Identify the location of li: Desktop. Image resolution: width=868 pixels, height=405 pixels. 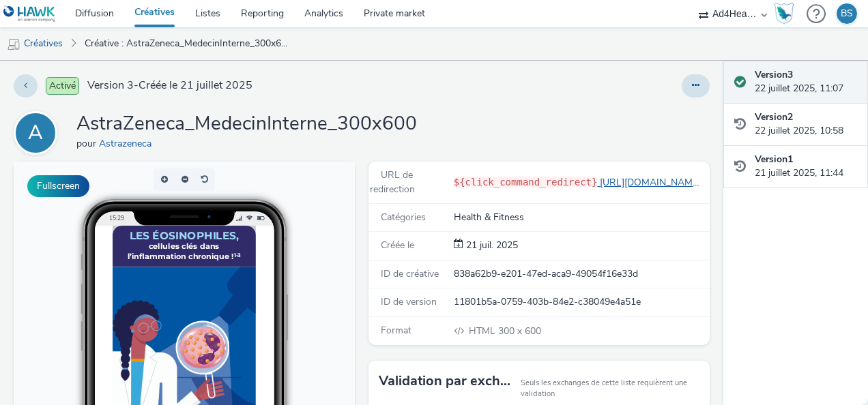
(276, 307).